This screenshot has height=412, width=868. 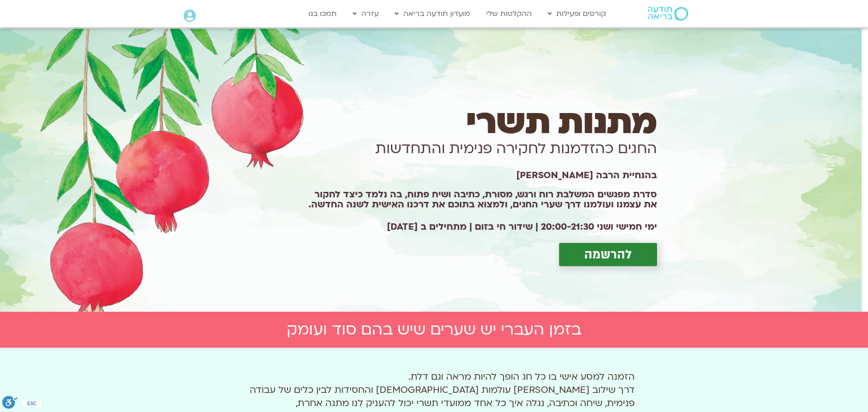 What do you see at coordinates (479, 122) in the screenshot?
I see `h1: מתנות תשרי` at bounding box center [479, 122].